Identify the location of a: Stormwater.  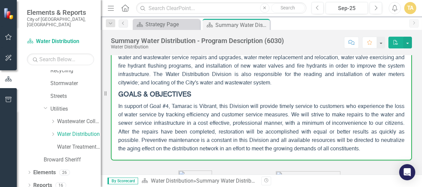
(76, 83).